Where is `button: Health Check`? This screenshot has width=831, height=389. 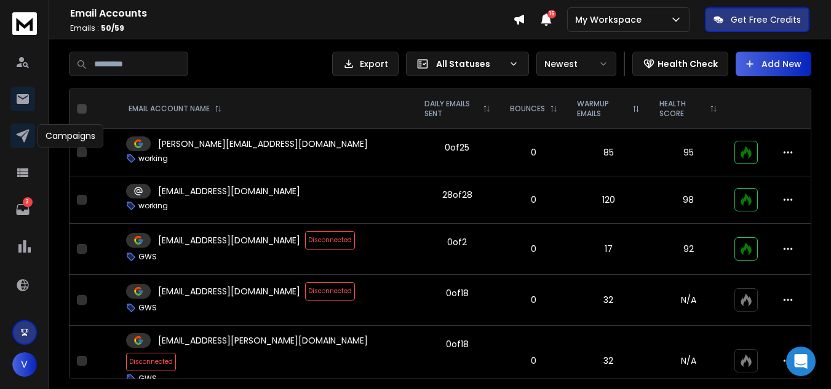
button: Health Check is located at coordinates (680, 64).